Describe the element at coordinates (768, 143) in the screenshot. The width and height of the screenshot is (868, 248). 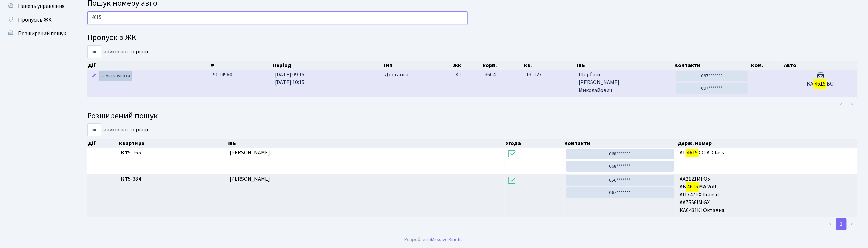
I see `th: Держ. номер` at that location.